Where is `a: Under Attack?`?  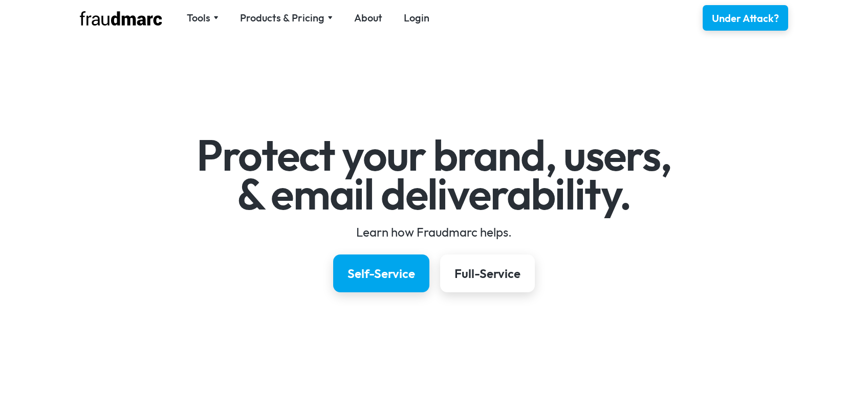
a: Under Attack? is located at coordinates (745, 18).